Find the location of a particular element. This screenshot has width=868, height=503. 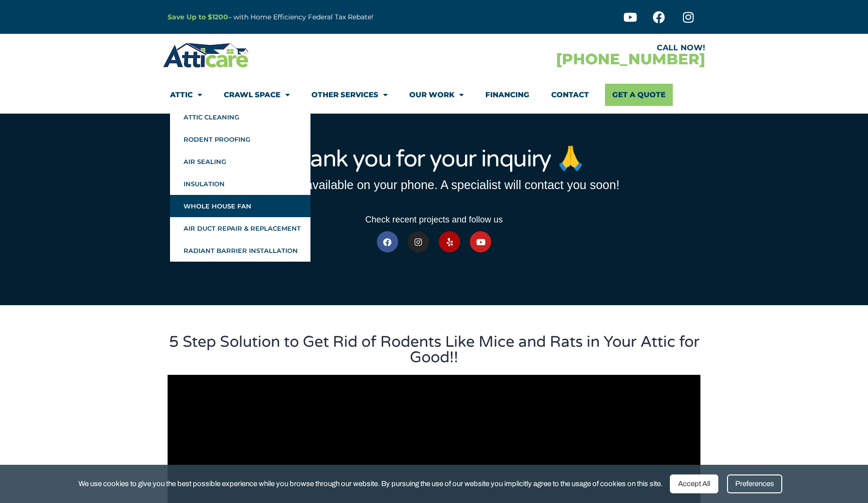

a: Attic Cleaning is located at coordinates (240, 117).